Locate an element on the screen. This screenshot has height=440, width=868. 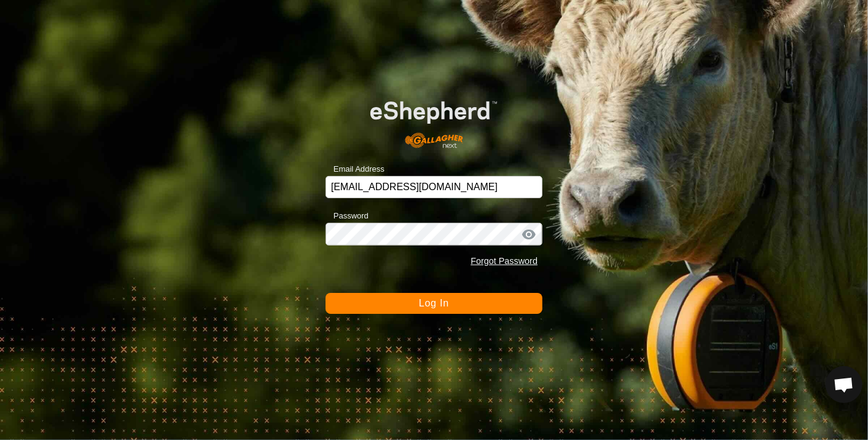
a: Forgot Password is located at coordinates (504, 261).